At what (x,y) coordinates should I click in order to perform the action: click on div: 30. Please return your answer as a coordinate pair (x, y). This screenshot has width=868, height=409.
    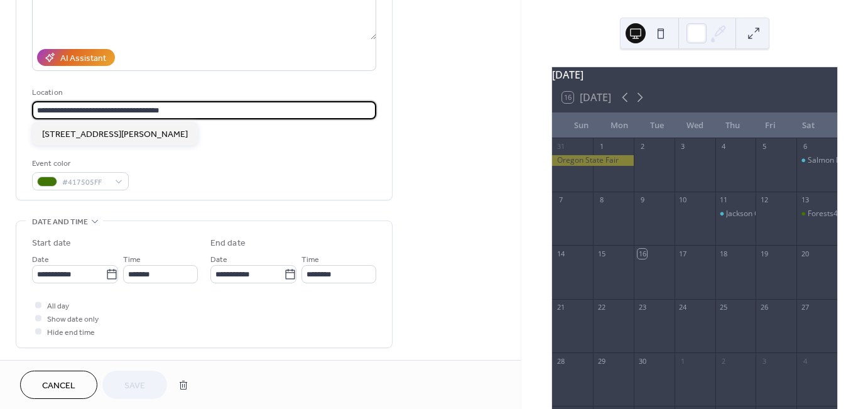
    Looking at the image, I should click on (642, 360).